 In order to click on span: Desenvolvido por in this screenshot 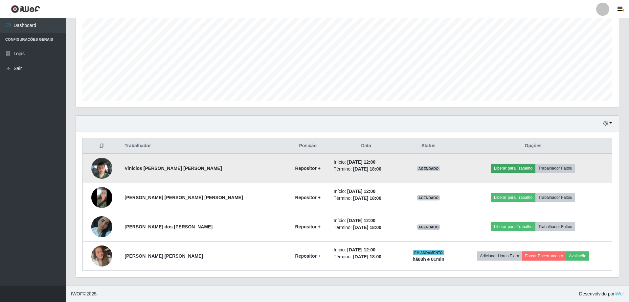, I will do `click(602, 294)`.